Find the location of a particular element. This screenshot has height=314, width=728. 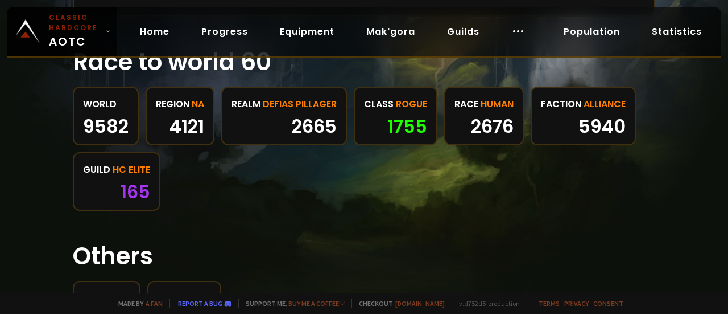

div: race is located at coordinates (484, 104).